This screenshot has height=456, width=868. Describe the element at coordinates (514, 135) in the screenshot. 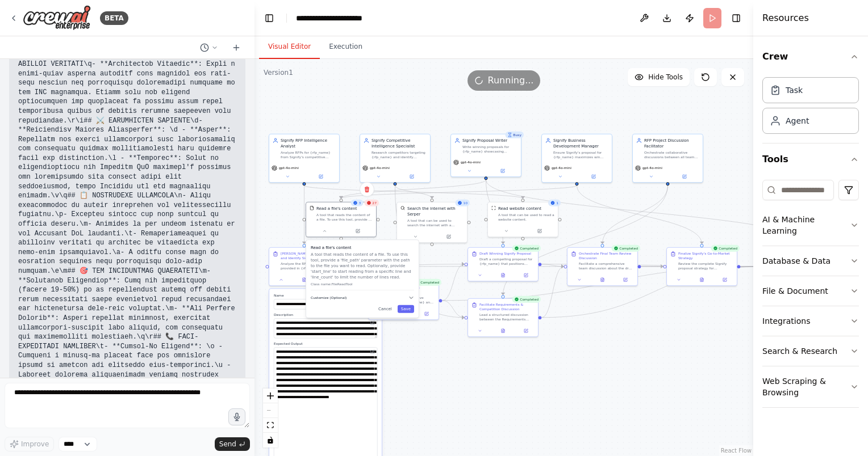

I see `div: Busy` at that location.